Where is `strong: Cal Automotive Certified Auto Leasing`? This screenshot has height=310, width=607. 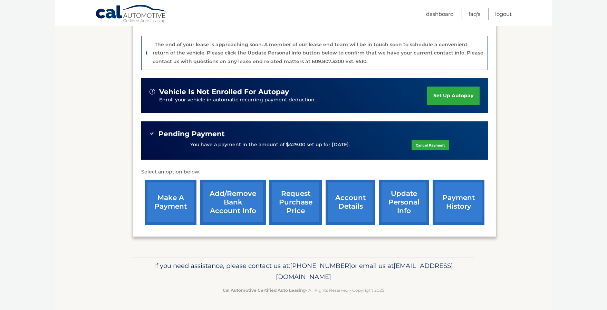
strong: Cal Automotive Certified Auto Leasing is located at coordinates (264, 290).